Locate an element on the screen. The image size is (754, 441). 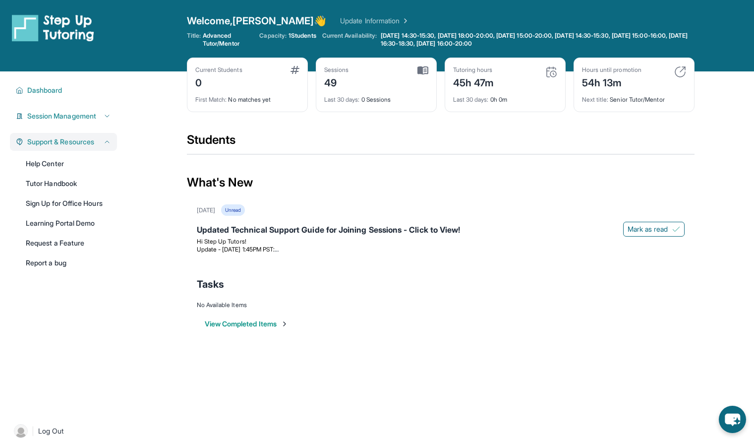
span: Title: is located at coordinates (194, 40).